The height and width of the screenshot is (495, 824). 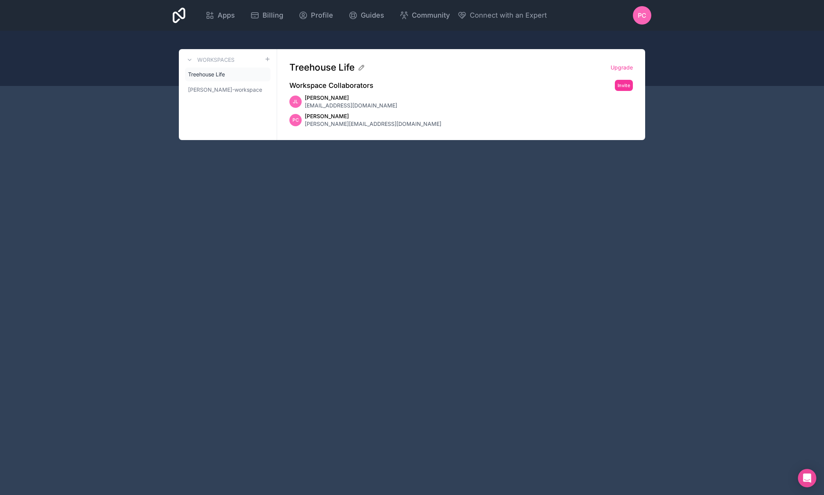 What do you see at coordinates (267, 15) in the screenshot?
I see `a: Billing` at bounding box center [267, 15].